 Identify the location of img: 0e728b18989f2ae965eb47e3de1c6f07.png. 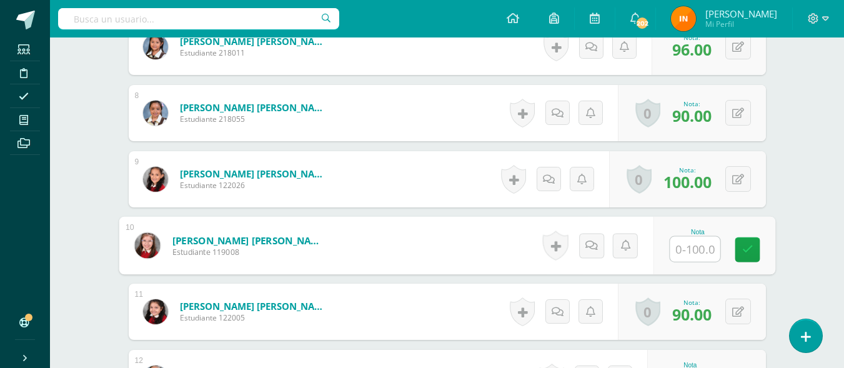
(147, 245).